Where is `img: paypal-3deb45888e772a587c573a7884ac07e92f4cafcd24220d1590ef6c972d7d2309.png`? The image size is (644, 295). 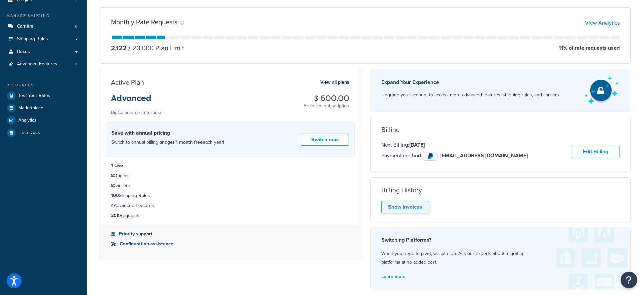
img: paypal-3deb45888e772a587c573a7884ac07e92f4cafcd24220d1590ef6c972d7d2309.png is located at coordinates (431, 156).